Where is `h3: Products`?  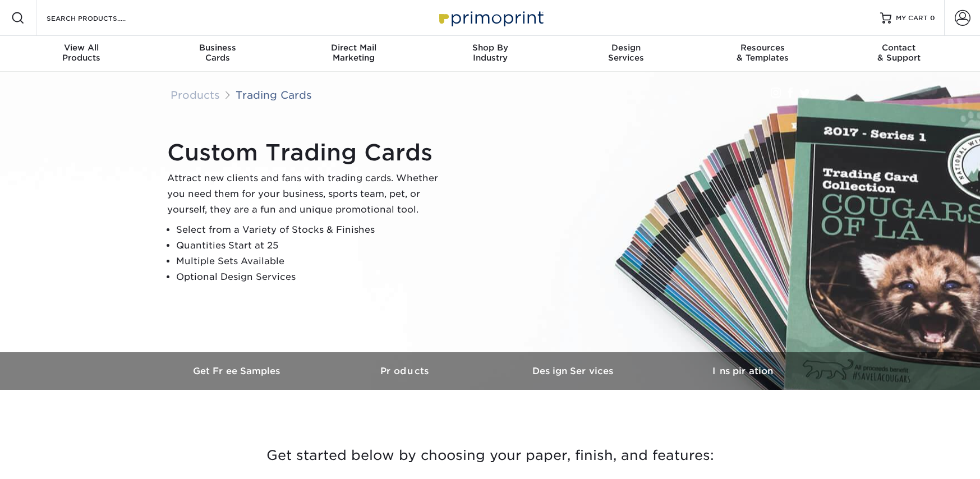
h3: Products is located at coordinates (406, 371).